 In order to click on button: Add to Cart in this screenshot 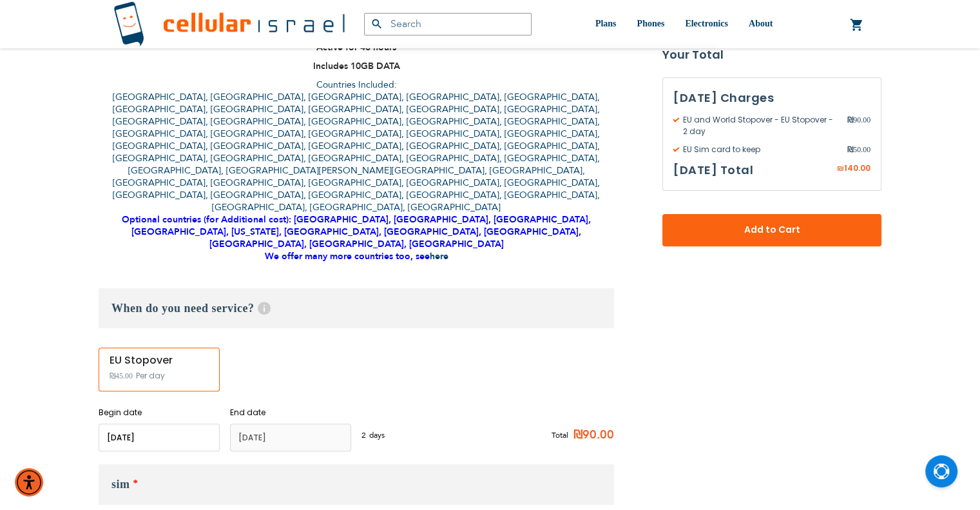, I will do `click(772, 230)`.